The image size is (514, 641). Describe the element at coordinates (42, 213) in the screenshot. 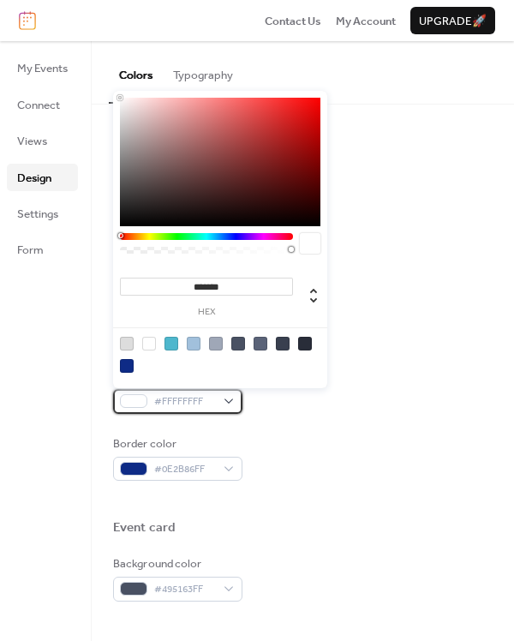

I see `a: Settings` at that location.